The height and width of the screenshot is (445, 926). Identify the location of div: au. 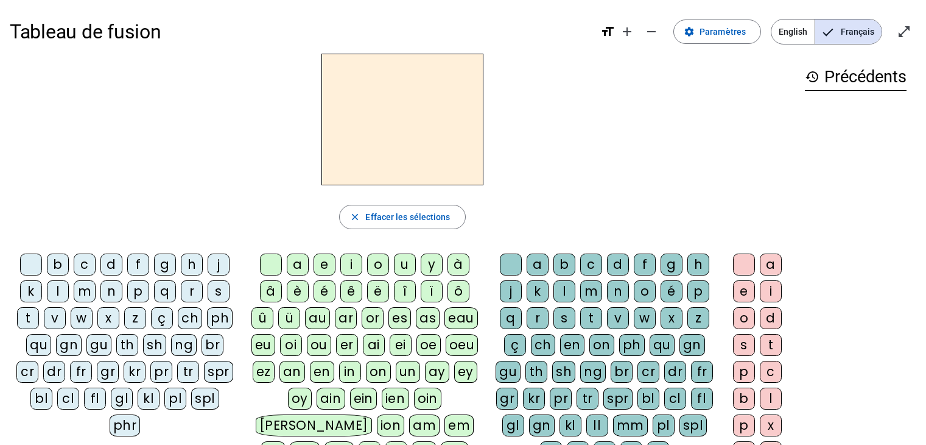
(317, 318).